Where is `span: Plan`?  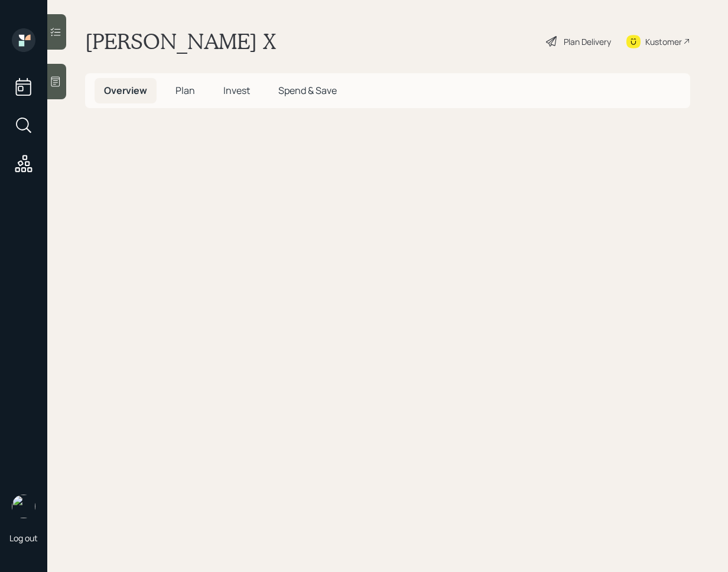
span: Plan is located at coordinates (185, 91).